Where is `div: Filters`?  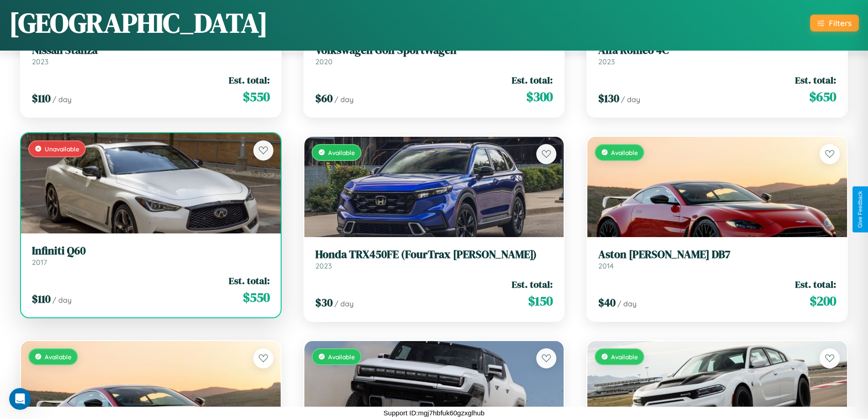 div: Filters is located at coordinates (840, 23).